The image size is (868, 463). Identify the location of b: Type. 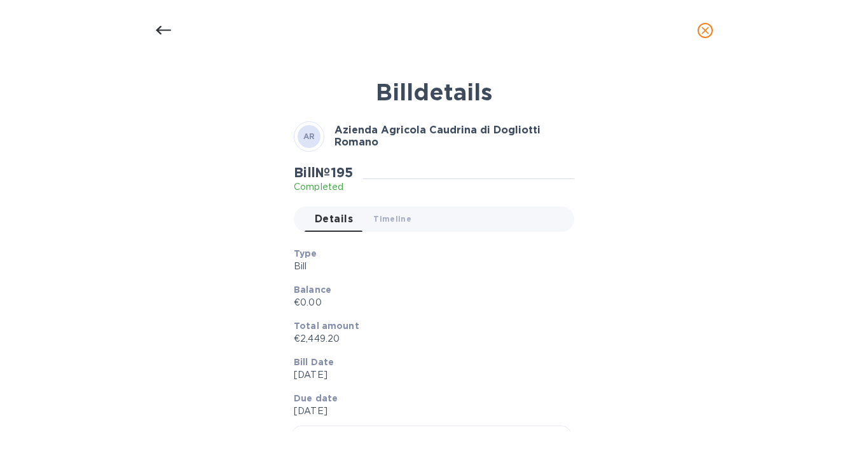
(305, 254).